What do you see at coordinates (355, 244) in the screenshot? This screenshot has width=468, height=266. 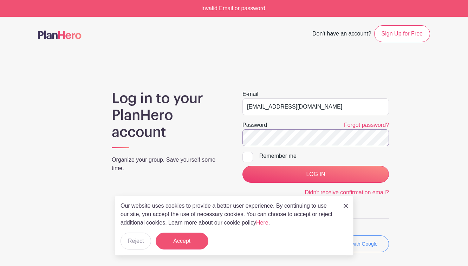 I see `button: Login with Google` at bounding box center [355, 244].